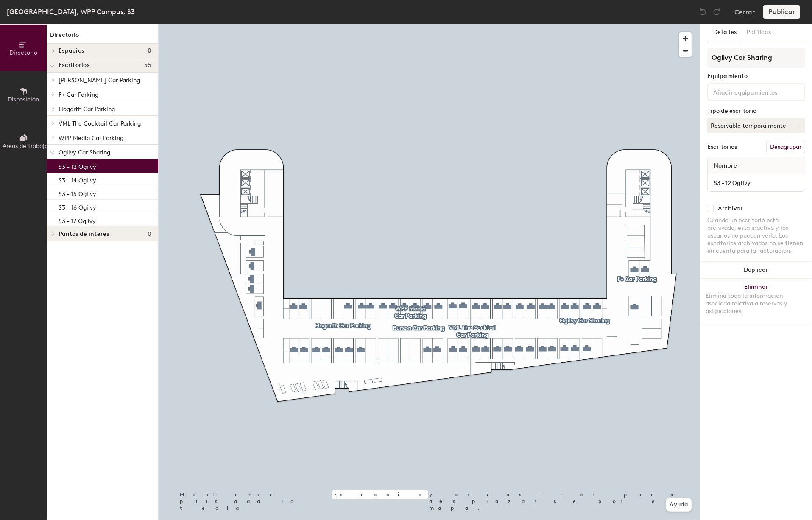 This screenshot has width=812, height=520. I want to click on div: Archivar, so click(730, 208).